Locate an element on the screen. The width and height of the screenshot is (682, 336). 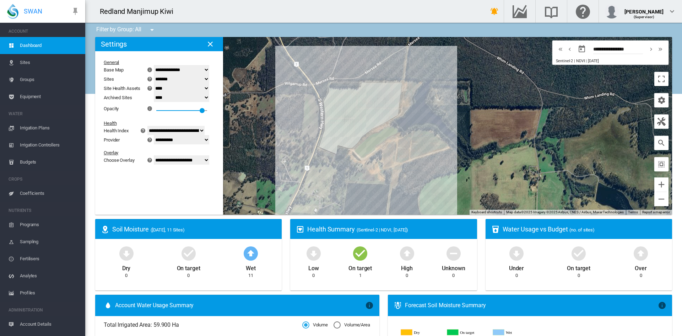
span: Equipment is located at coordinates (50, 97).